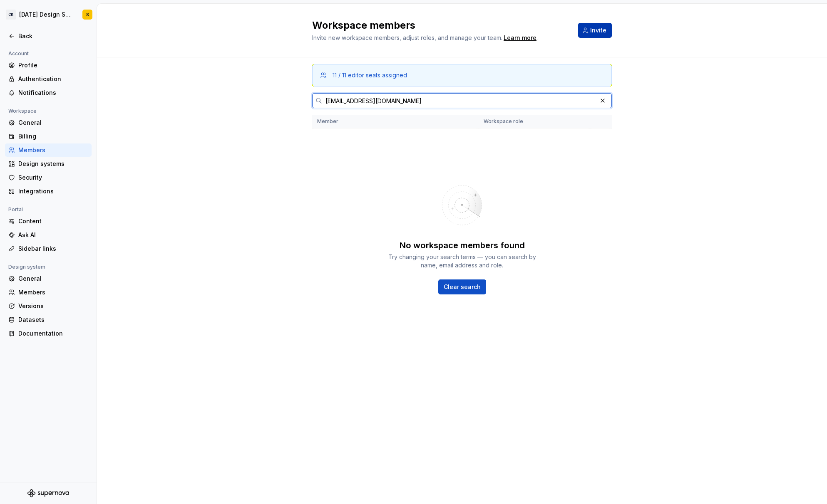 Image resolution: width=827 pixels, height=504 pixels. I want to click on a: Content, so click(48, 221).